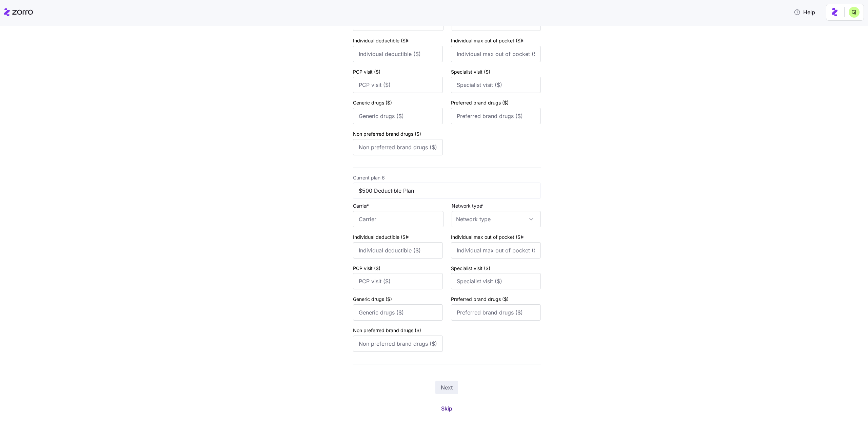 This screenshot has height=439, width=868. I want to click on span: Help, so click(805, 12).